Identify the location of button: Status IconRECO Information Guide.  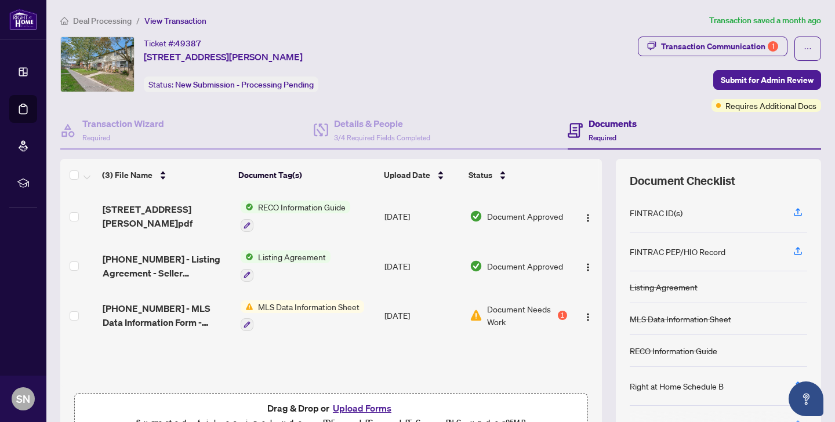
(295, 216).